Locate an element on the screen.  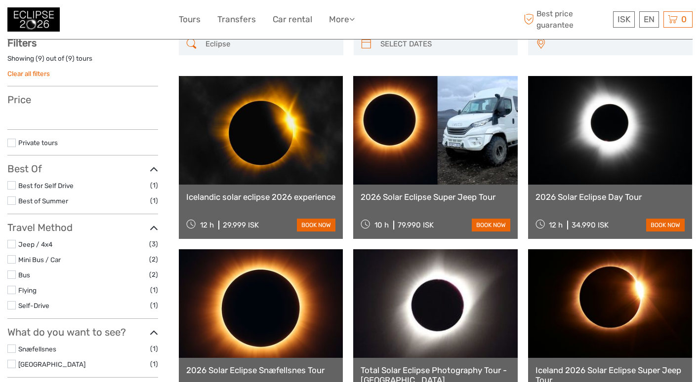
a: Self-Drive is located at coordinates (34, 306).